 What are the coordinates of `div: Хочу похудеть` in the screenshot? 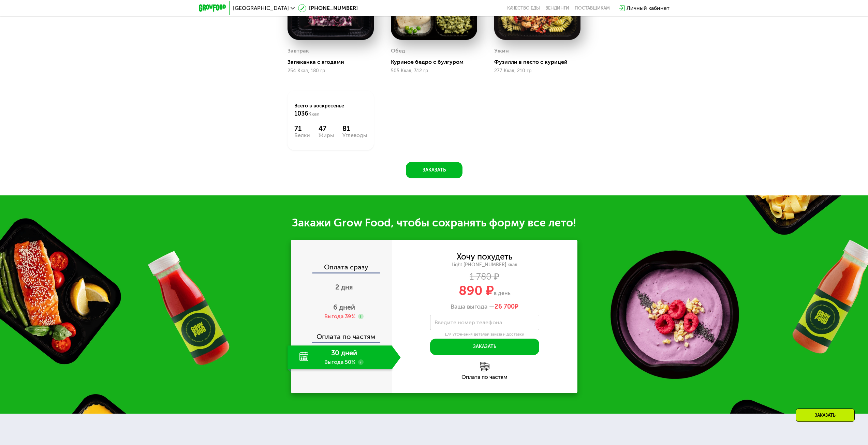 It's located at (485, 256).